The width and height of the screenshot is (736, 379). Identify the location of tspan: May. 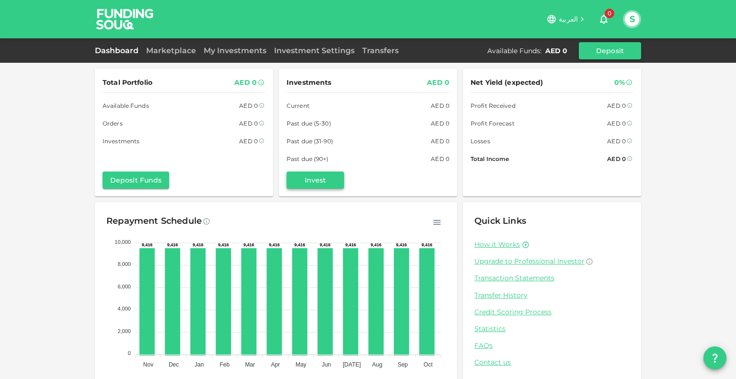
(301, 365).